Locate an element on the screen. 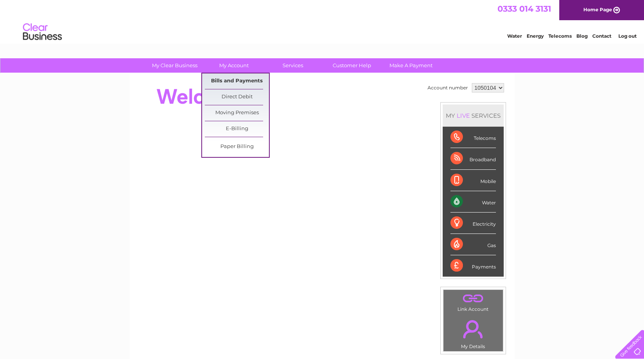 The width and height of the screenshot is (644, 359). a: Services is located at coordinates (293, 66).